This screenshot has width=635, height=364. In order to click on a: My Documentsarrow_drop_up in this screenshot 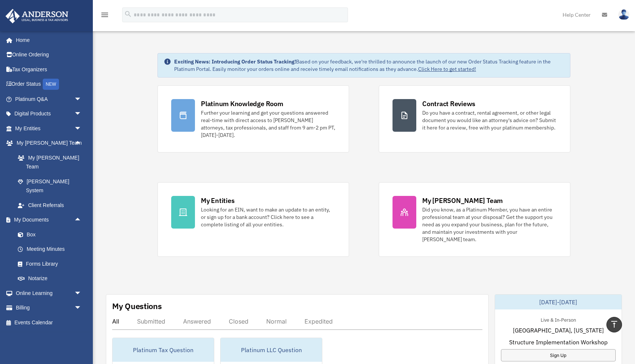, I will do `click(49, 220)`.